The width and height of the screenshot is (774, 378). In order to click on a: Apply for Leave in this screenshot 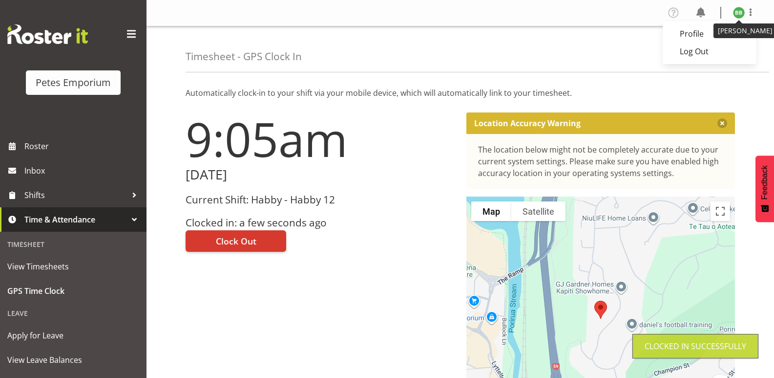, I will do `click(73, 335)`.